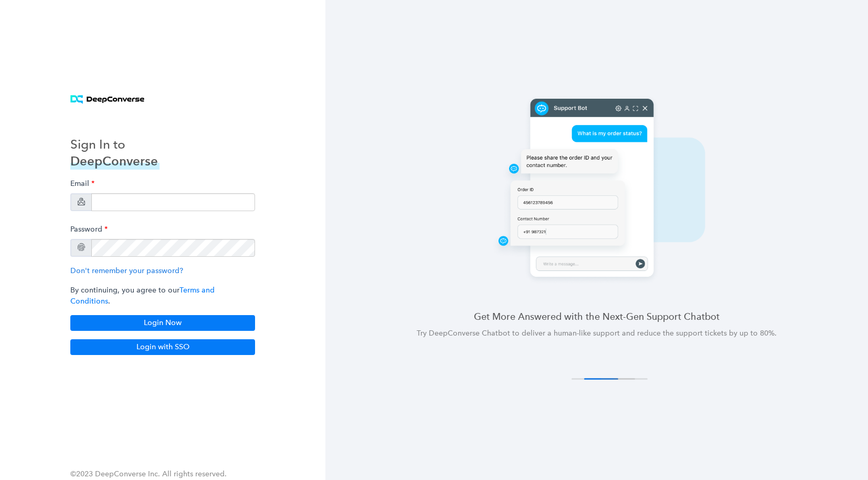  What do you see at coordinates (162, 296) in the screenshot?
I see `p: By continuing, you agree to our .` at bounding box center [162, 296].